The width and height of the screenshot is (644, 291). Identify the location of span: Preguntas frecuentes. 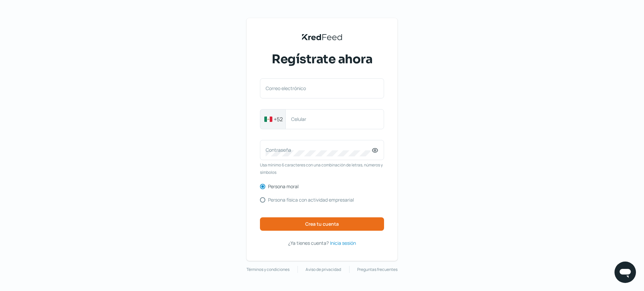
(378, 270).